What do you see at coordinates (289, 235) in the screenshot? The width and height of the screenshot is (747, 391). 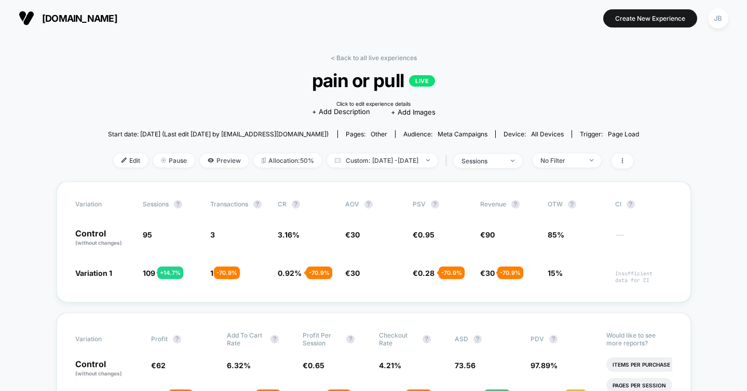 I see `span: 3.16 %` at bounding box center [289, 235].